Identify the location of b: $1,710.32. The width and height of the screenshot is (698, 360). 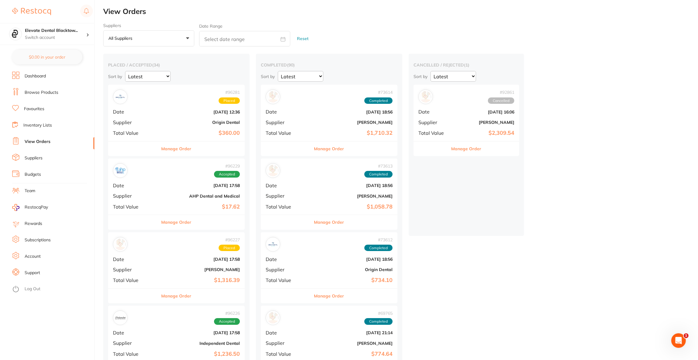
(352, 133).